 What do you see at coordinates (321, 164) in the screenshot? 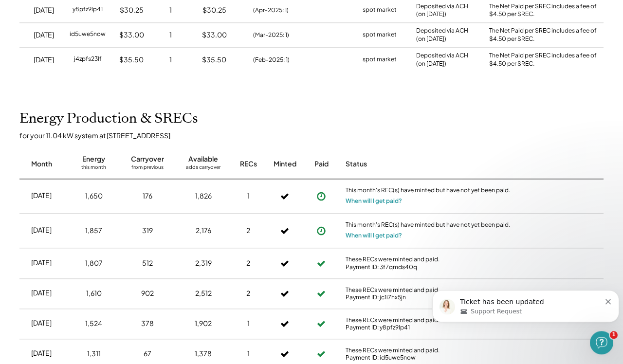
I see `div: Paid` at bounding box center [321, 164].